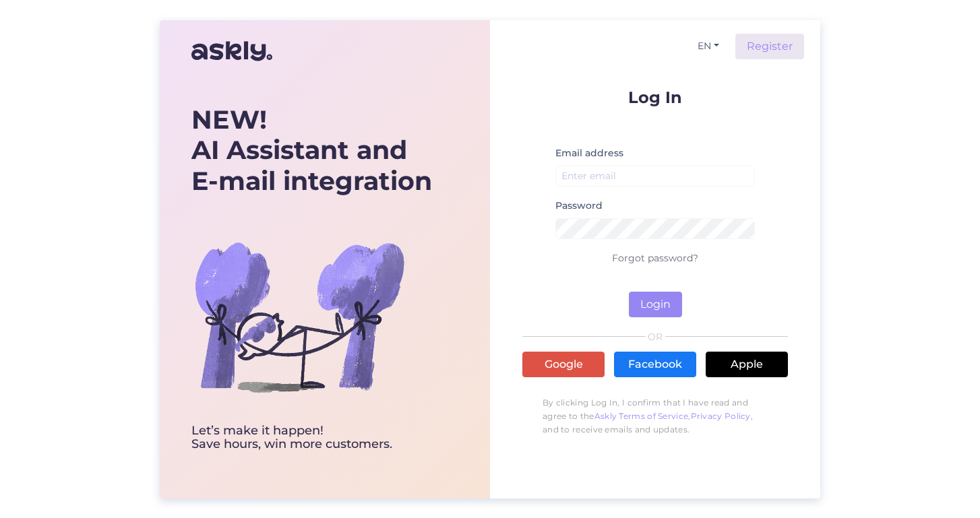  Describe the element at coordinates (655, 337) in the screenshot. I see `span: OR` at that location.